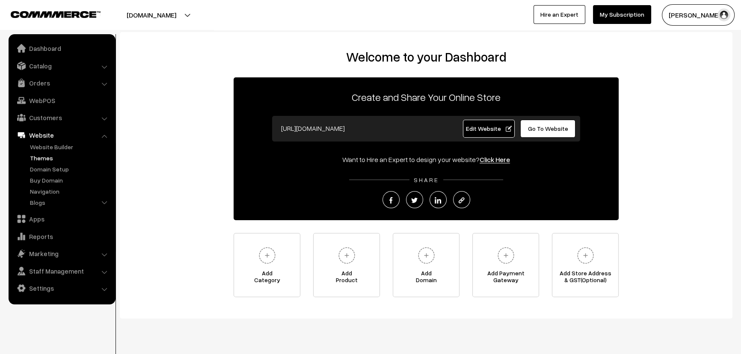 The height and width of the screenshot is (354, 741). What do you see at coordinates (48, 14) in the screenshot?
I see `a: COMMMERCE` at bounding box center [48, 14].